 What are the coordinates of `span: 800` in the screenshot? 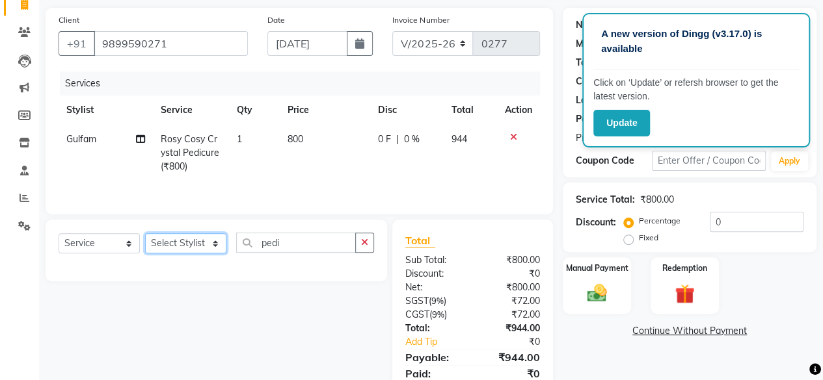 It's located at (295, 139).